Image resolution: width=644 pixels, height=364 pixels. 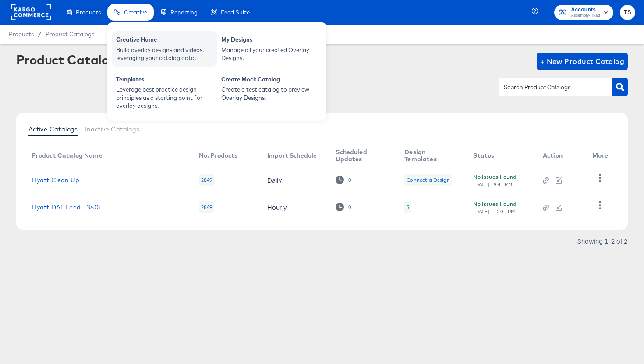 I want to click on div: Design Templates, so click(x=430, y=156).